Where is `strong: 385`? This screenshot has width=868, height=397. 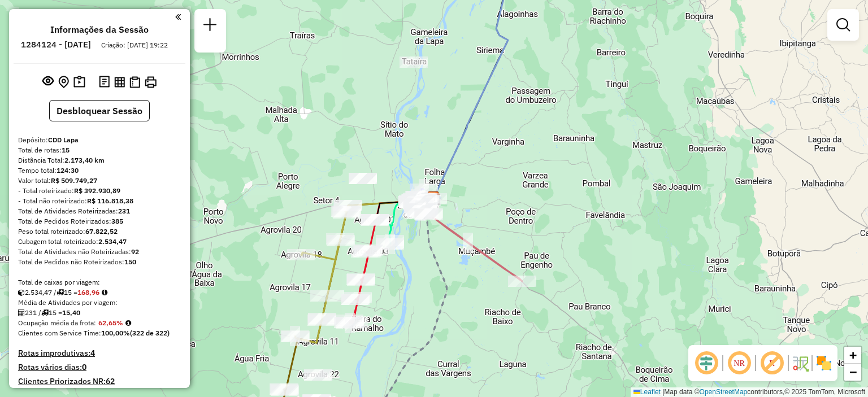
strong: 385 is located at coordinates (117, 221).